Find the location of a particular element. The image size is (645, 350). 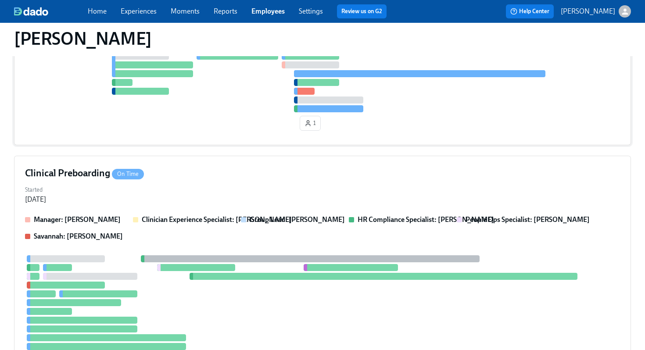

a: Experiences is located at coordinates (139, 11).